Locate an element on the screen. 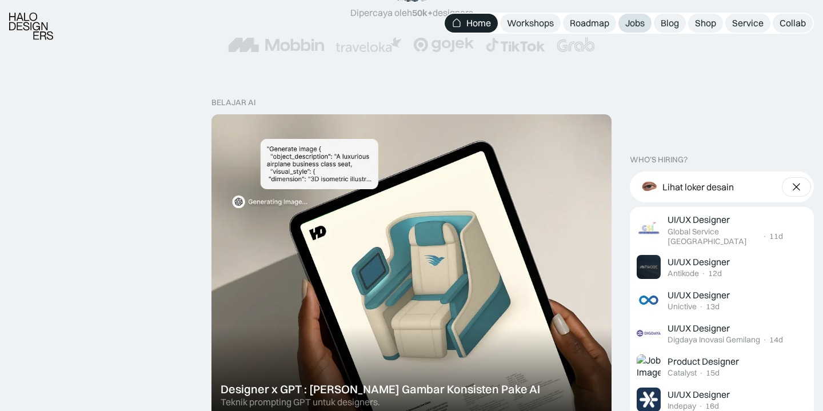 This screenshot has height=411, width=823. div: Digdaya Inovasi Gemilang is located at coordinates (714, 339).